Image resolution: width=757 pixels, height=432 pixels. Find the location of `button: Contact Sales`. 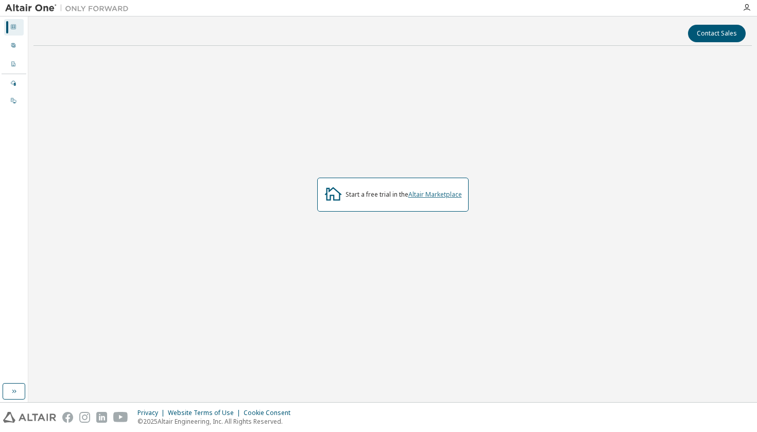

button: Contact Sales is located at coordinates (717, 33).